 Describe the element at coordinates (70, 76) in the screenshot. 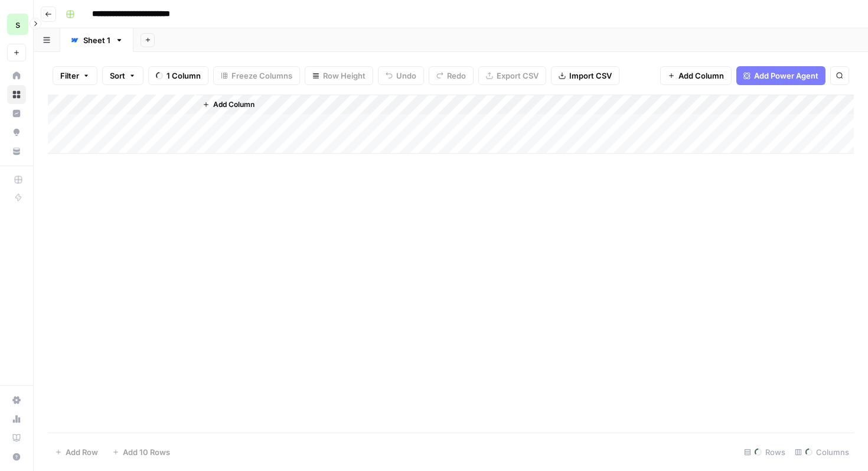

I see `span: Filter` at that location.